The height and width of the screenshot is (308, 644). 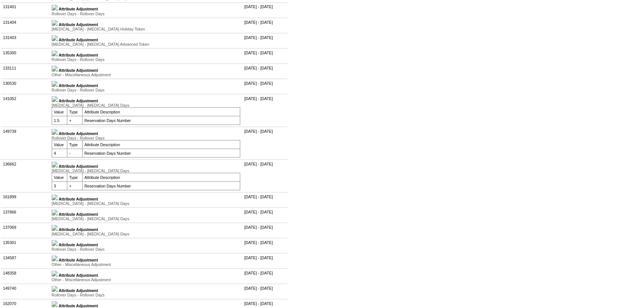 I want to click on td: 1.5, so click(x=59, y=120).